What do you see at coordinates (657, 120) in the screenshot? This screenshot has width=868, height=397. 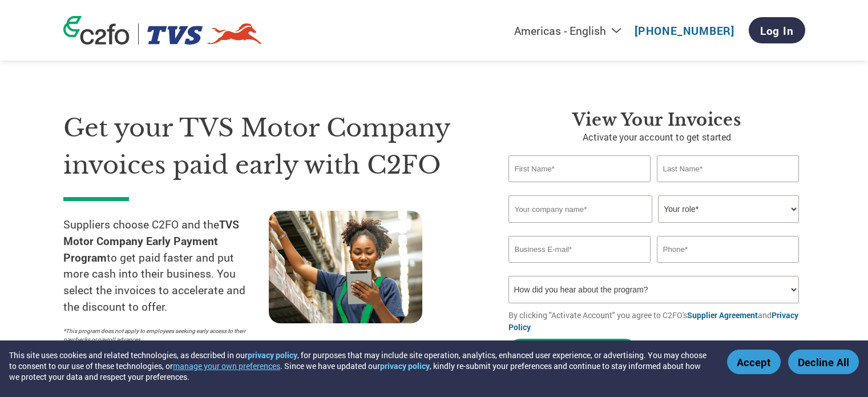 I see `h3: View Your Invoices` at bounding box center [657, 120].